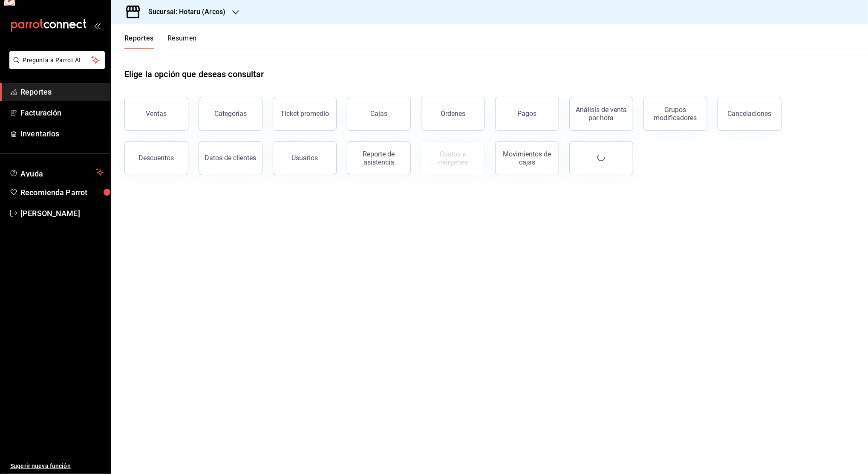 This screenshot has height=474, width=868. I want to click on span: Facturación, so click(62, 112).